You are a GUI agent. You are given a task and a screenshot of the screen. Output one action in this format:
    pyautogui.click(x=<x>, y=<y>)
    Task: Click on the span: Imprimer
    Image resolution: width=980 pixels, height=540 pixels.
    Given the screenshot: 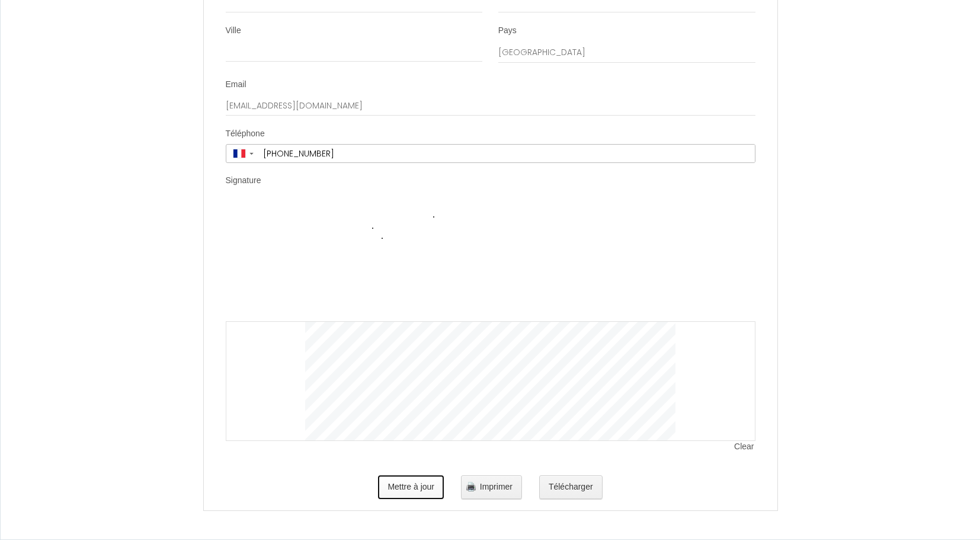 What is the action you would take?
    pyautogui.click(x=496, y=486)
    